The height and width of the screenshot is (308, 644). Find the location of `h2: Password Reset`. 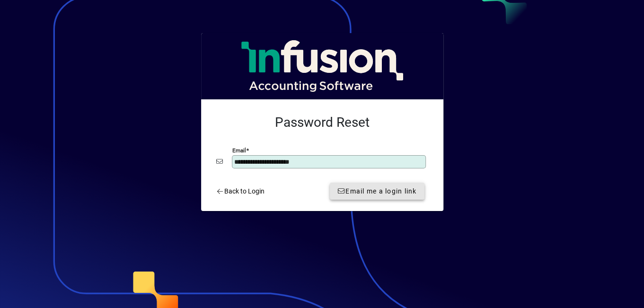

h2: Password Reset is located at coordinates (322, 122).